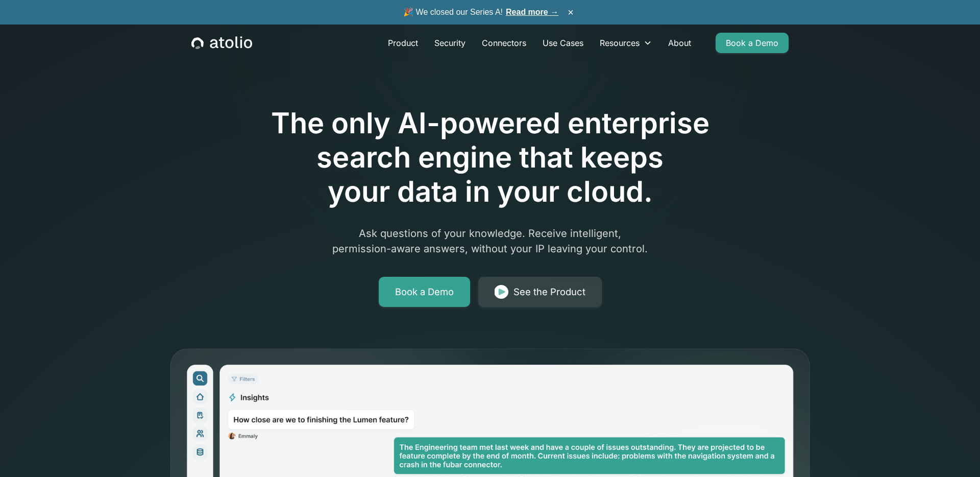 This screenshot has width=980, height=477. Describe the element at coordinates (490, 241) in the screenshot. I see `p: Ask questions of your knowledge. Receive intelligent, permission-aware answers, without your IP l...` at that location.